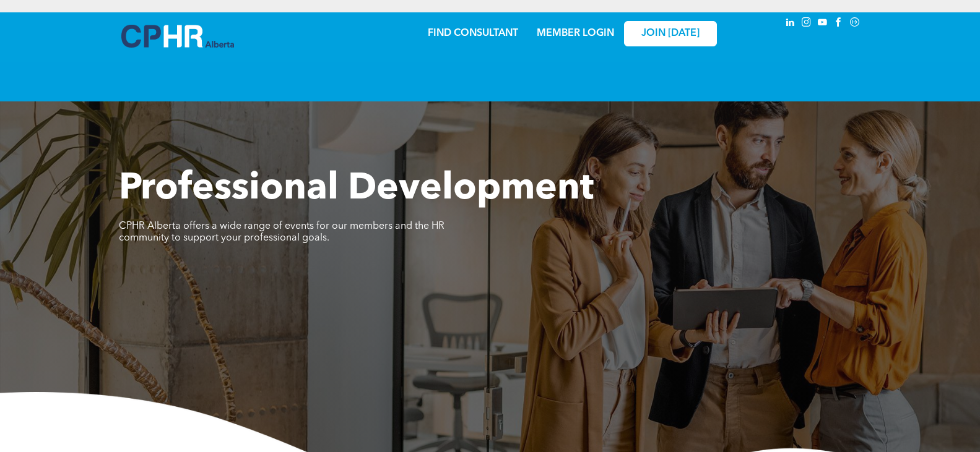 Image resolution: width=980 pixels, height=452 pixels. What do you see at coordinates (855, 24) in the screenshot?
I see `a: Social network` at bounding box center [855, 24].